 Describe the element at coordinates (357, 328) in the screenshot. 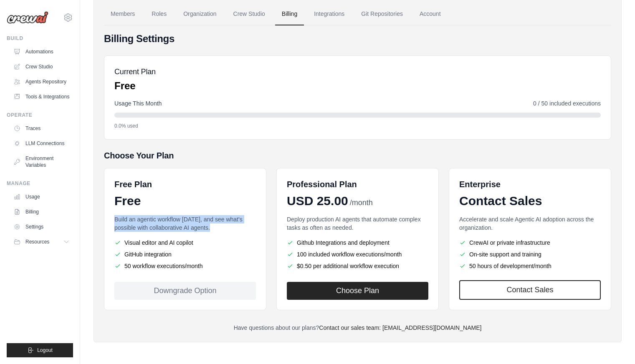

I see `p: Have questions about our plans?` at that location.